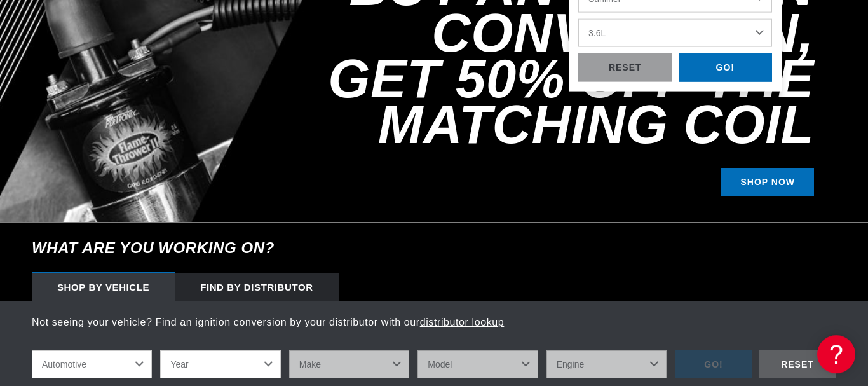  I want to click on div: Find by Distributor, so click(257, 287).